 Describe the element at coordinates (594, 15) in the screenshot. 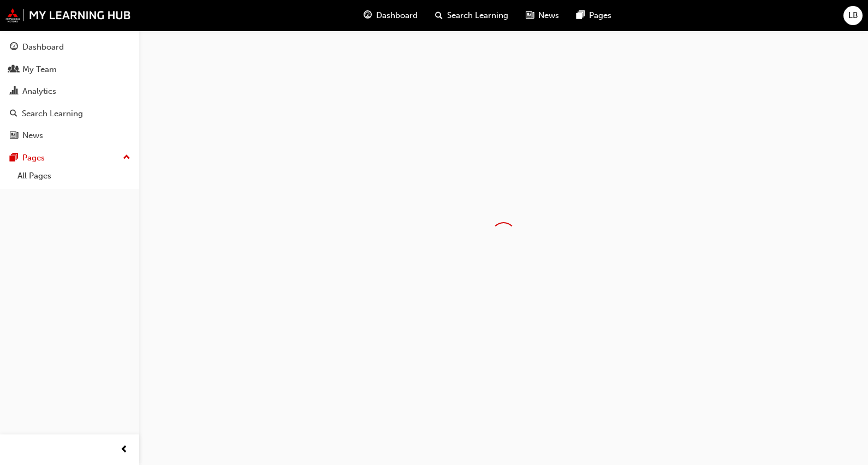

I see `a: pages-iconPages` at that location.